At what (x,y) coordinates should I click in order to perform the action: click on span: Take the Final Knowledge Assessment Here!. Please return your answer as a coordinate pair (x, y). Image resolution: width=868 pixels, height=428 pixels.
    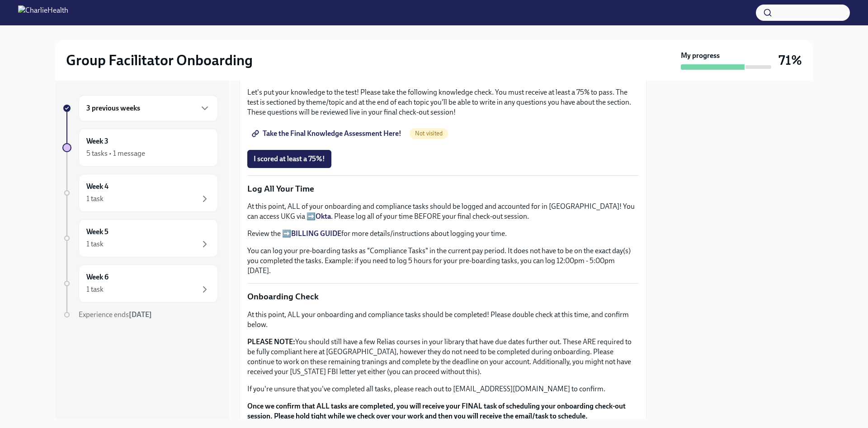
    Looking at the image, I should click on (327, 134).